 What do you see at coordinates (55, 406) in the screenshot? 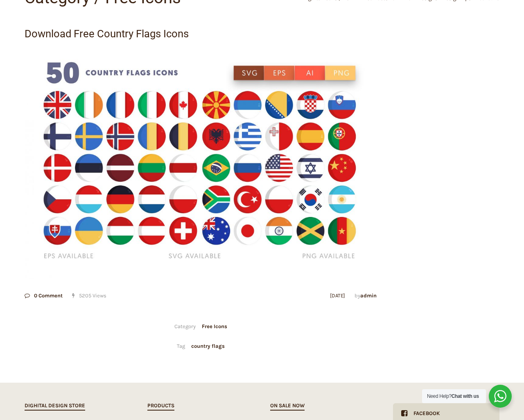
I see `h2: Dighital Design Store` at bounding box center [55, 406].